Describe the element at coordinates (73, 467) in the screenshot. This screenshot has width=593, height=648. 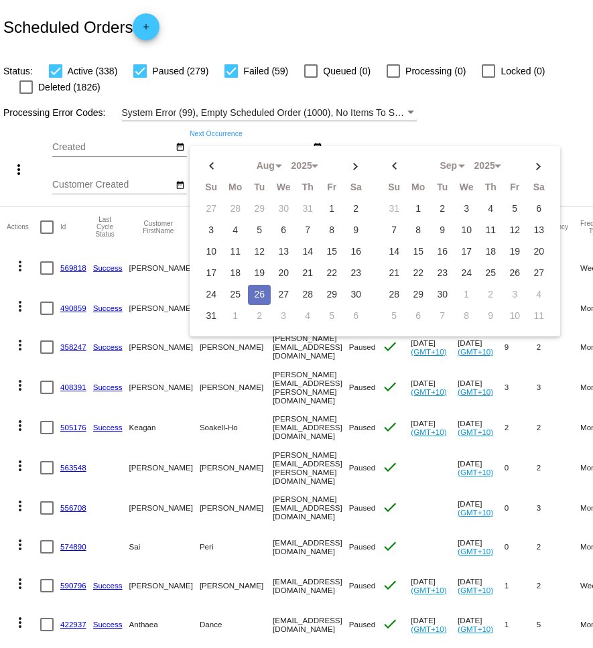
I see `a: 563548` at that location.